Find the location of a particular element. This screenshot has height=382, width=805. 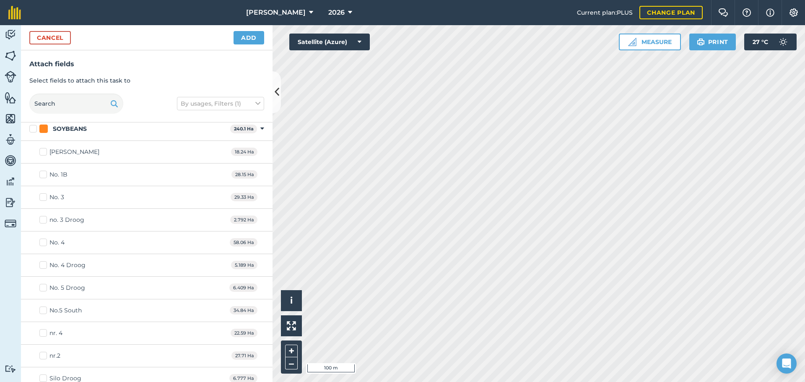

div: No. 5 Droog is located at coordinates (67, 288).